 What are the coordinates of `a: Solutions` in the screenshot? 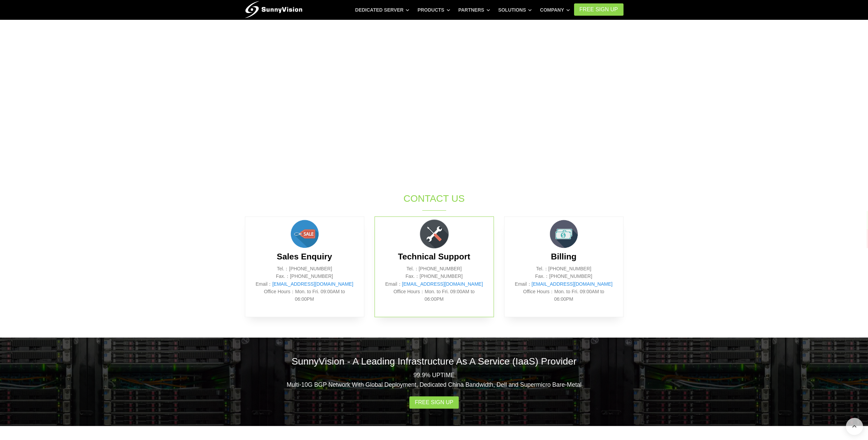 It's located at (515, 10).